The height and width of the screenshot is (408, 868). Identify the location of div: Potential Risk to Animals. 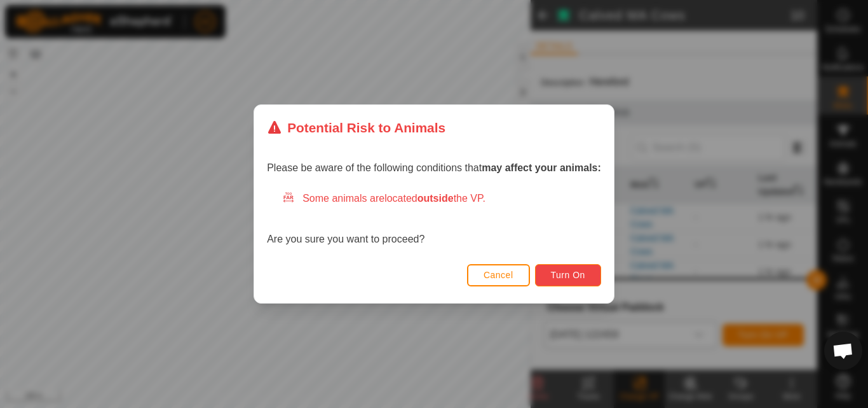
(355, 128).